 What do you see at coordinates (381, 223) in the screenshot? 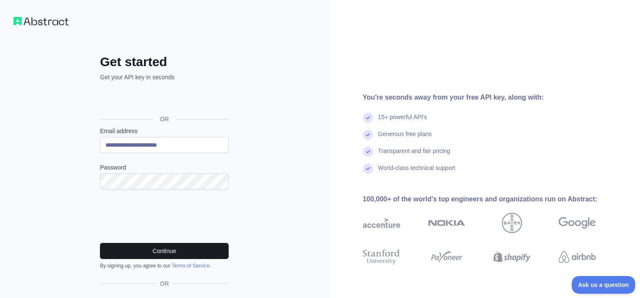
I see `img: accenture` at bounding box center [381, 223].